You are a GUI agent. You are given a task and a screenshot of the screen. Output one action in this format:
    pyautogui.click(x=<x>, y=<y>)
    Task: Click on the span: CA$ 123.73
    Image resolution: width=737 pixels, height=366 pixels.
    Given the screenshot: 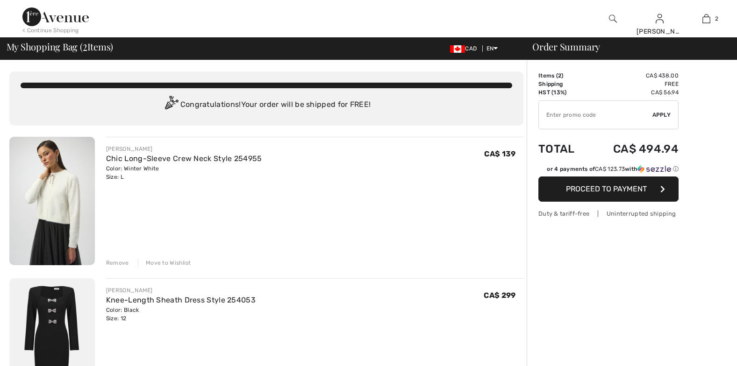 What is the action you would take?
    pyautogui.click(x=610, y=169)
    